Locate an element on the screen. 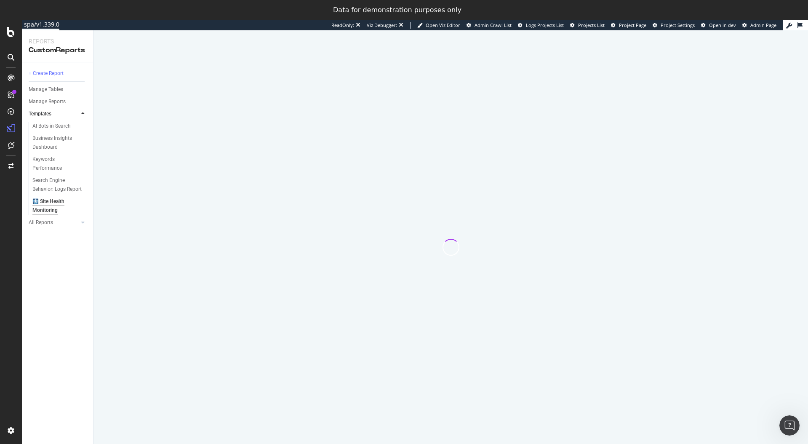  a: Manage Tables is located at coordinates (58, 89).